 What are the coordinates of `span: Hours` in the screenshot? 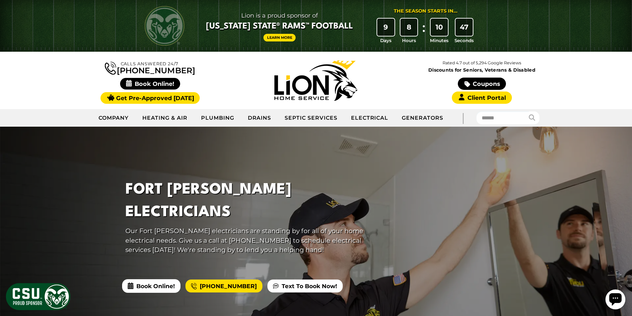 It's located at (409, 40).